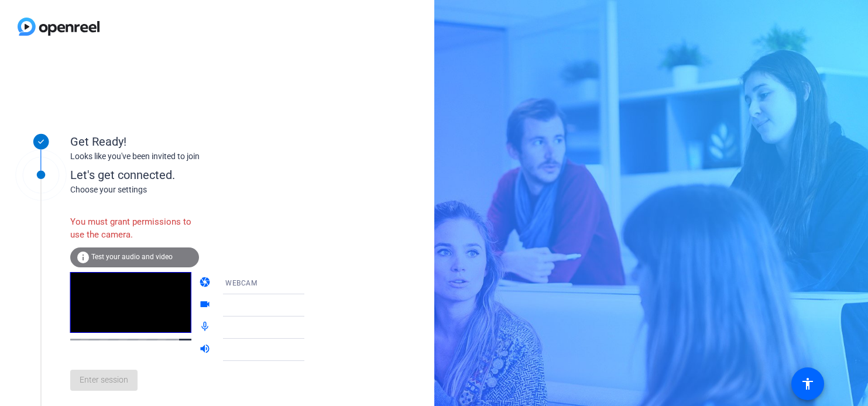 Image resolution: width=868 pixels, height=406 pixels. I want to click on span: Test your audio and video, so click(132, 257).